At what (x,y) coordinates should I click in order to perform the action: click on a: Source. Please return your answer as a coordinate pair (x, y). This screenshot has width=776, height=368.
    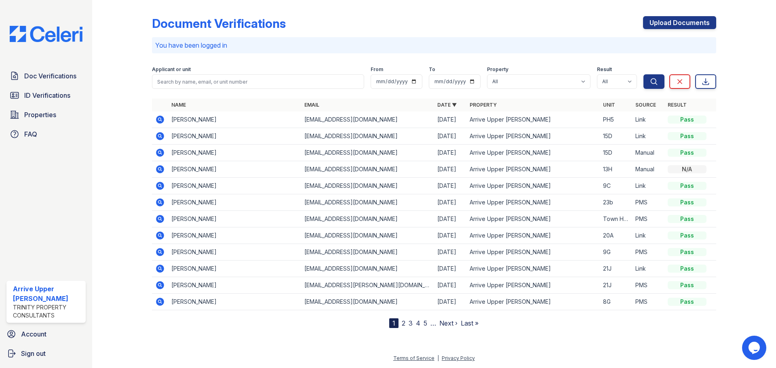
    Looking at the image, I should click on (645, 105).